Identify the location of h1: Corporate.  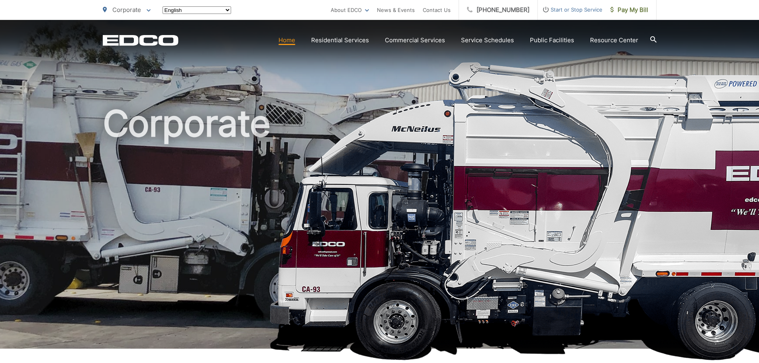
(380, 229).